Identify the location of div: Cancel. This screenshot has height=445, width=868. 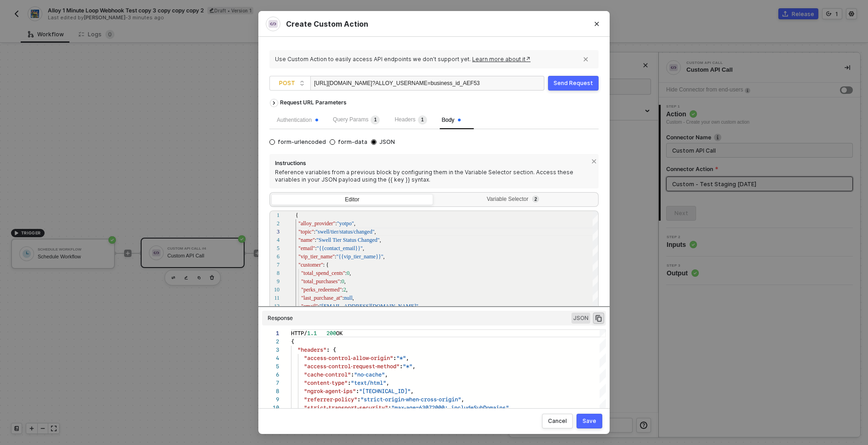
(557, 421).